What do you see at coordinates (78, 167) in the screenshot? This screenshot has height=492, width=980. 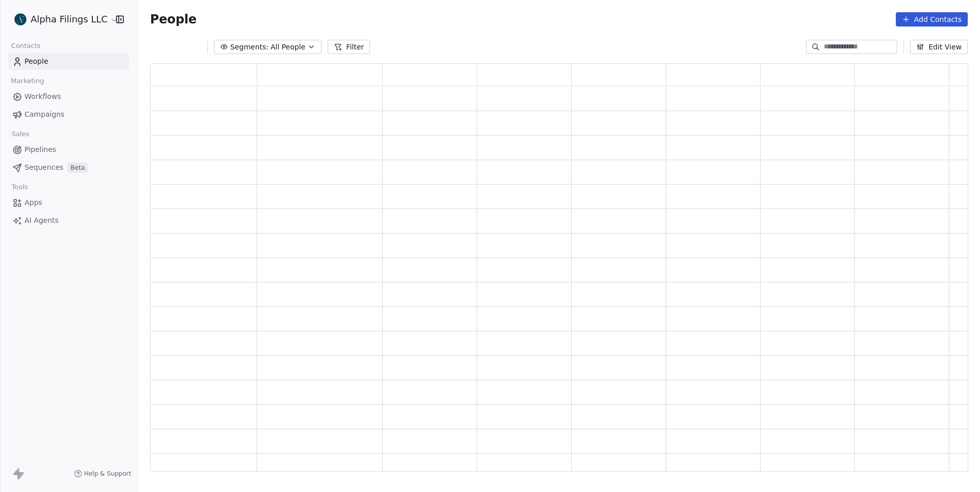 I see `span: Beta` at bounding box center [78, 167].